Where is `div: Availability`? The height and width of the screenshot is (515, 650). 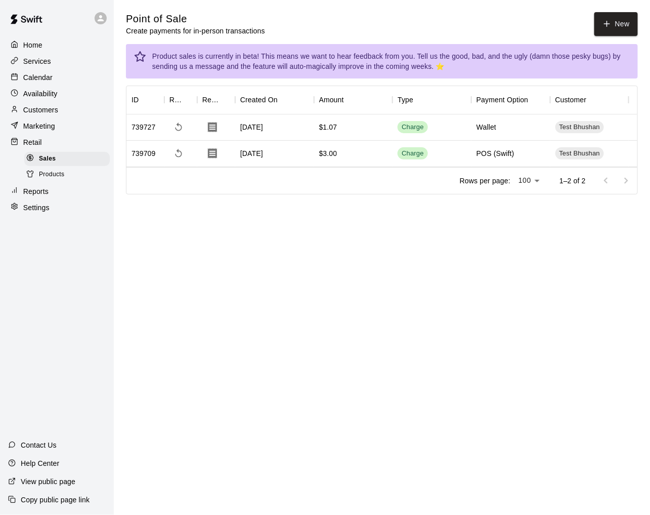
div: Availability is located at coordinates (57, 94).